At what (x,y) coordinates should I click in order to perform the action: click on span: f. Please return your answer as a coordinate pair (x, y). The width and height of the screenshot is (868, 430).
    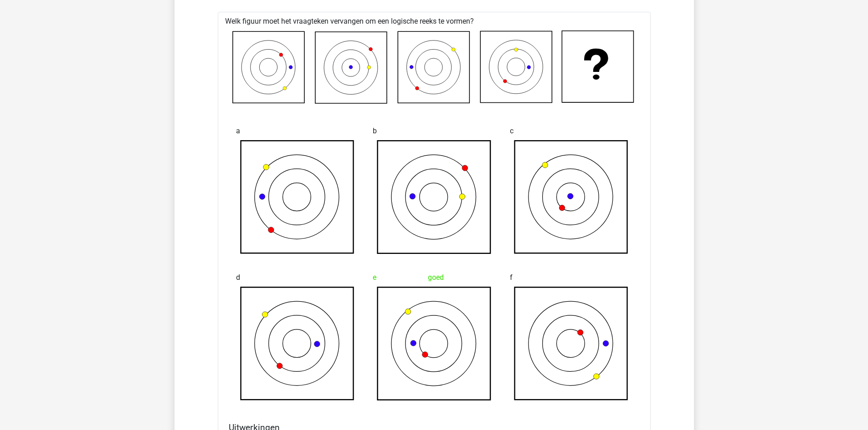
    Looking at the image, I should click on (511, 278).